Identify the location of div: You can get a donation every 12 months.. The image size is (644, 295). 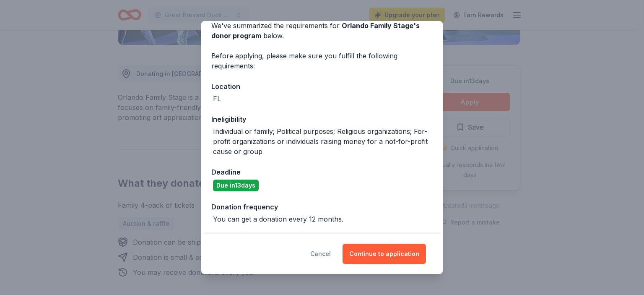
(278, 219).